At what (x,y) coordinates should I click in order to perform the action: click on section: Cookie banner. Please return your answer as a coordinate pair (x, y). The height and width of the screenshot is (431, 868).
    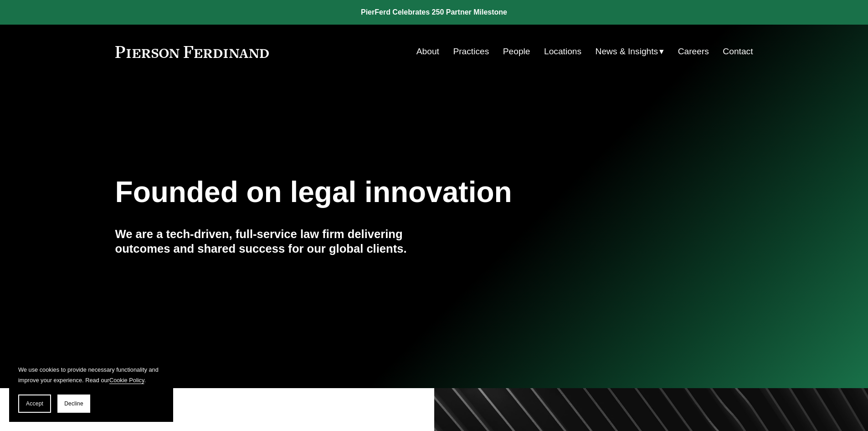
    Looking at the image, I should click on (91, 388).